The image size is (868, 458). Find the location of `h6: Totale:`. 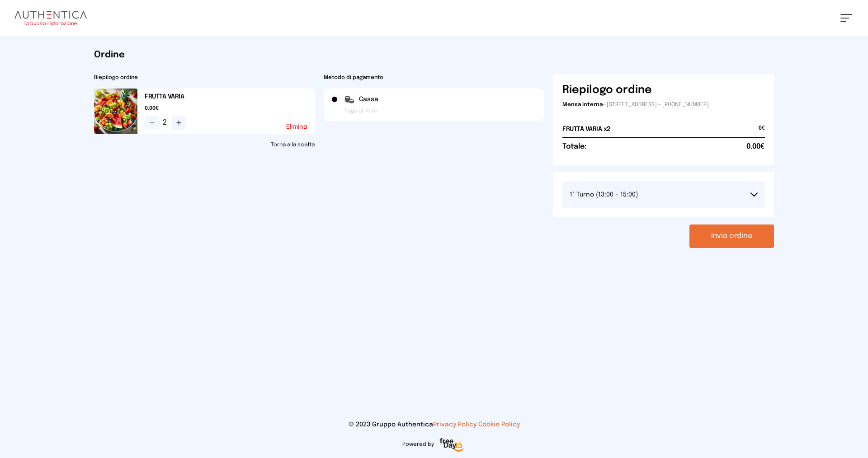

h6: Totale: is located at coordinates (574, 147).